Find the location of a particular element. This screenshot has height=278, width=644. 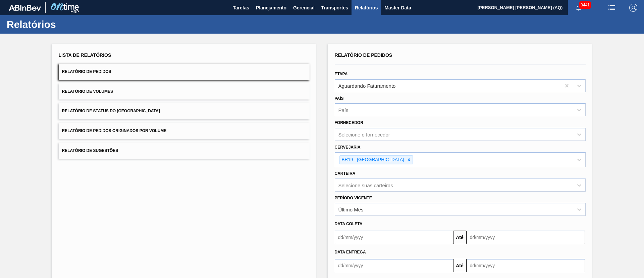

label: País is located at coordinates (339, 99).